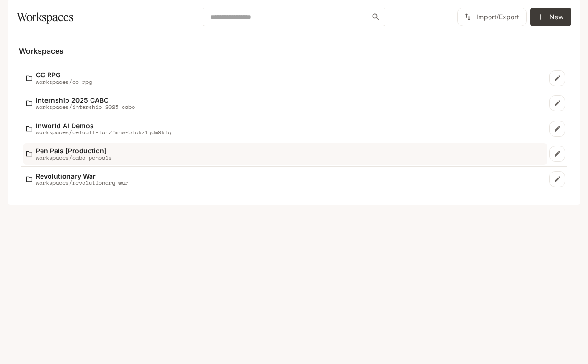  I want to click on h5: Workspaces, so click(294, 51).